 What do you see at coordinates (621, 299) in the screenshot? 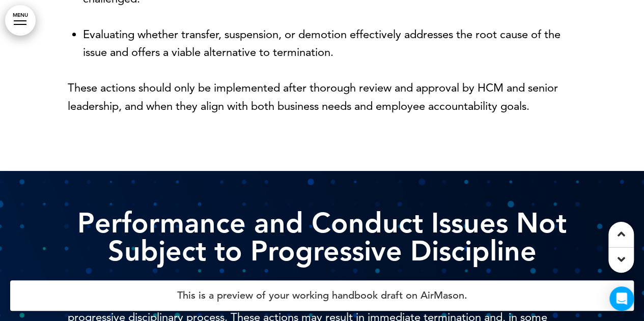
I see `div: Open Intercom Messenger` at bounding box center [621, 299].